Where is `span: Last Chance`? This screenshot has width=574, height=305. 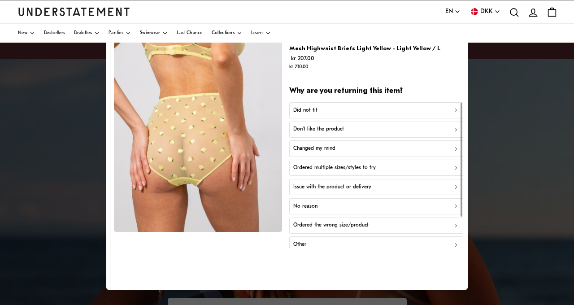
span: Last Chance is located at coordinates (189, 33).